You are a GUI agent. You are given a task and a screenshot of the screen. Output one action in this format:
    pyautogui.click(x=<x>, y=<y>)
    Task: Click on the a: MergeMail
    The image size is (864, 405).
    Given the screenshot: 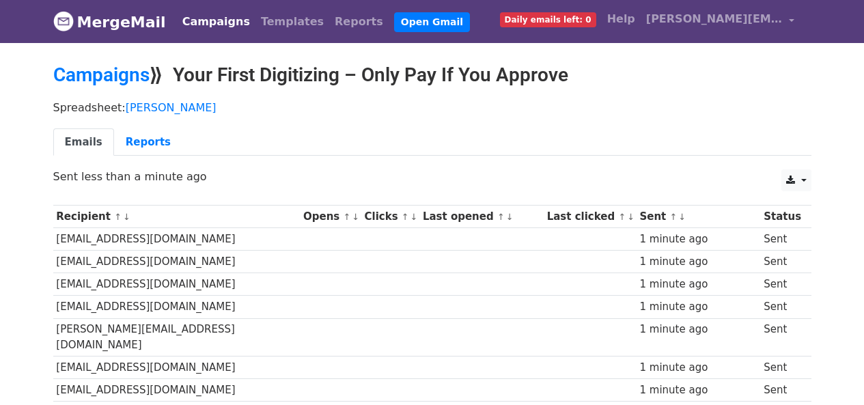 What is the action you would take?
    pyautogui.click(x=109, y=22)
    